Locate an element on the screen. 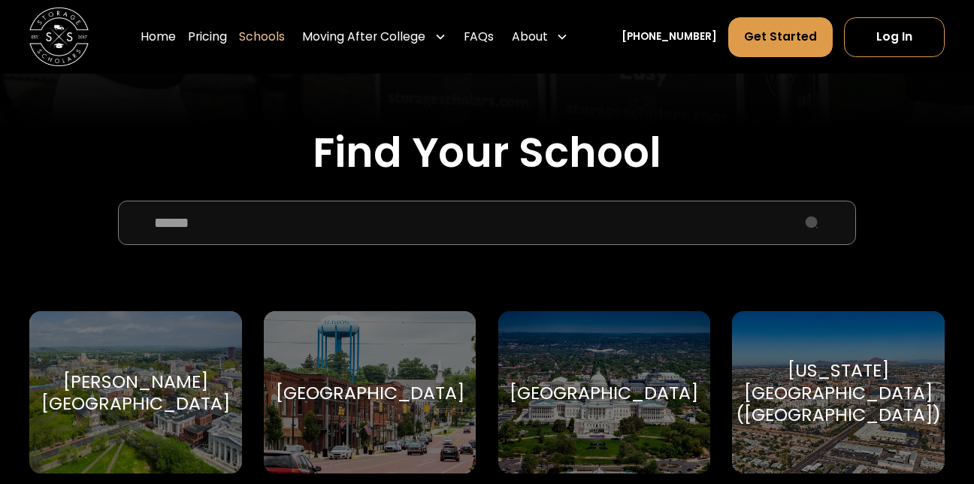 Image resolution: width=974 pixels, height=484 pixels. h2: Find Your School is located at coordinates (487, 153).